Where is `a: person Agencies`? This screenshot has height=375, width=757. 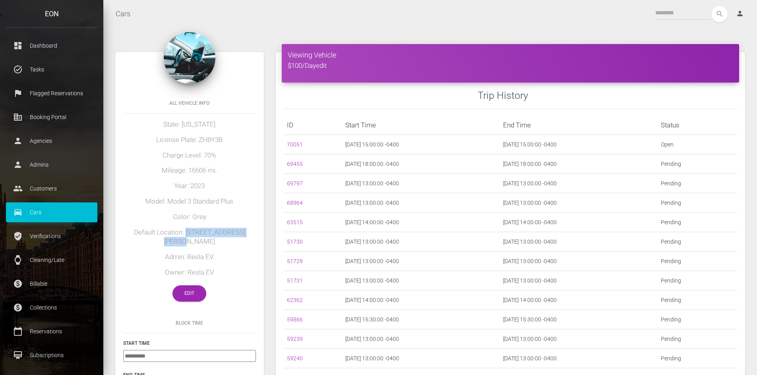
a: person Agencies is located at coordinates (52, 141).